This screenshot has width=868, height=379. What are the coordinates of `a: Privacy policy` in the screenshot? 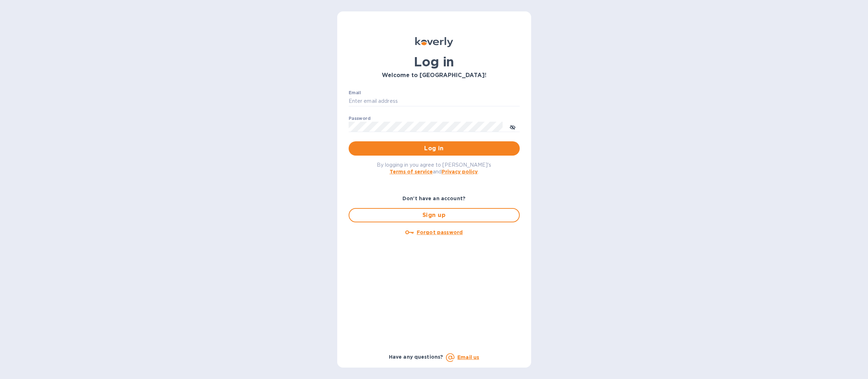 It's located at (459, 172).